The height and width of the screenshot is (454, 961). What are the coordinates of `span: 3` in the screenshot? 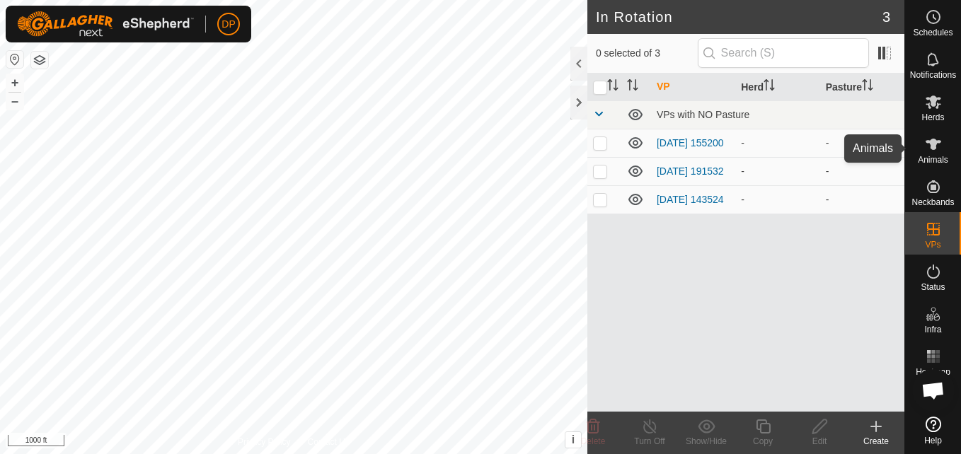 It's located at (886, 17).